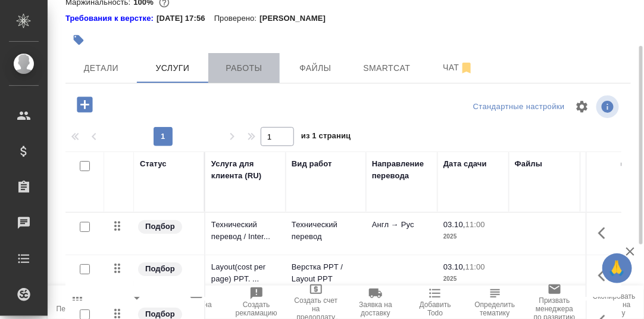 Image resolution: width=644 pixels, height=319 pixels. Describe the element at coordinates (519, 106) in the screenshot. I see `div: split button` at that location.